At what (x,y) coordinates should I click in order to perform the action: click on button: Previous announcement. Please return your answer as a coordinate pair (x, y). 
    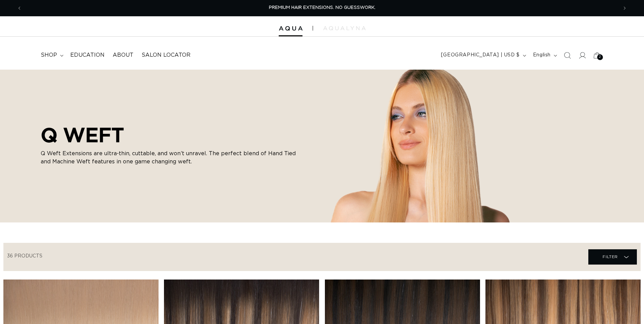
    Looking at the image, I should click on (19, 8).